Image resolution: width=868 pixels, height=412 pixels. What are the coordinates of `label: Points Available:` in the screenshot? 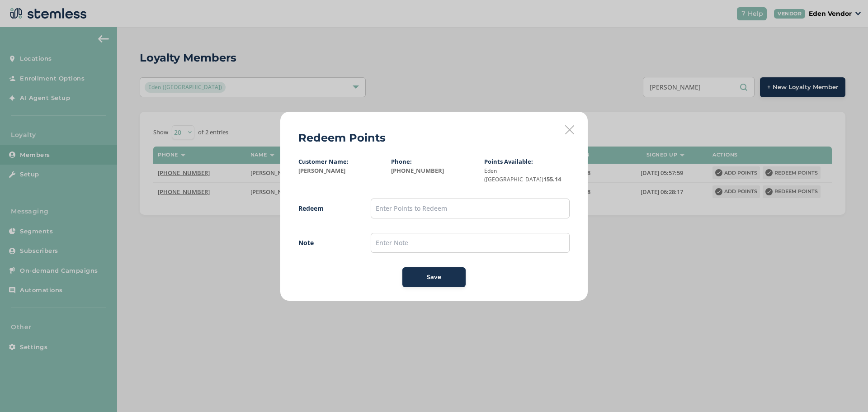 It's located at (508, 162).